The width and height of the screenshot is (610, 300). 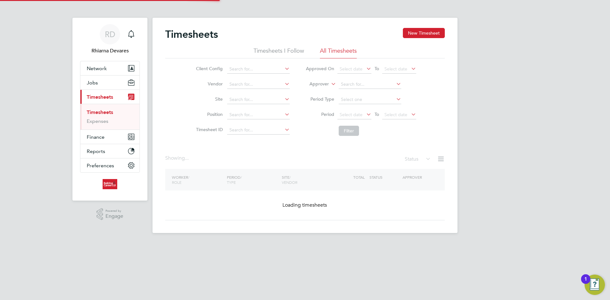 I want to click on span: Preferences, so click(x=100, y=166).